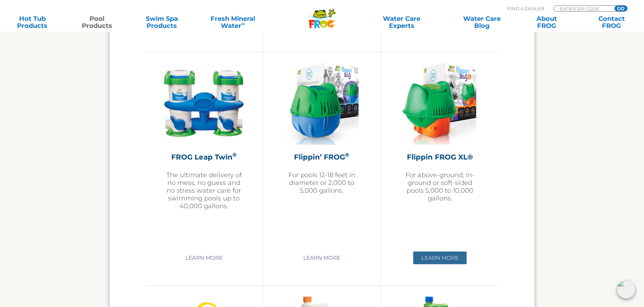  I want to click on h2: Flippin FROG XL®, so click(440, 157).